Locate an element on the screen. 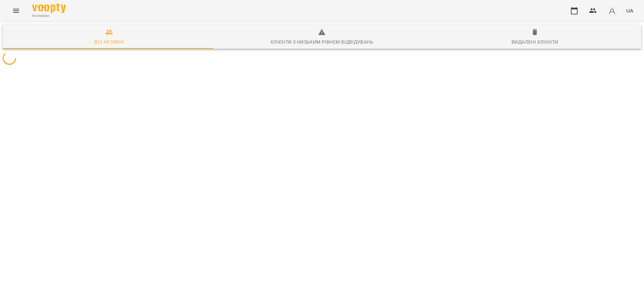 The width and height of the screenshot is (644, 299). div: Клієнти з низьким рівнем відвідувань is located at coordinates (322, 42).